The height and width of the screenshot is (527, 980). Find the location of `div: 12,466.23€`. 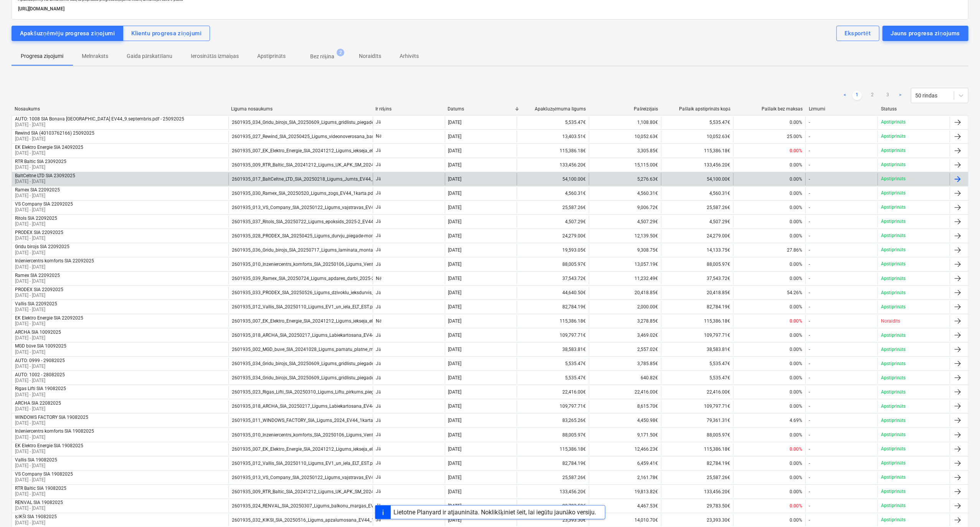

div: 12,466.23€ is located at coordinates (625, 449).